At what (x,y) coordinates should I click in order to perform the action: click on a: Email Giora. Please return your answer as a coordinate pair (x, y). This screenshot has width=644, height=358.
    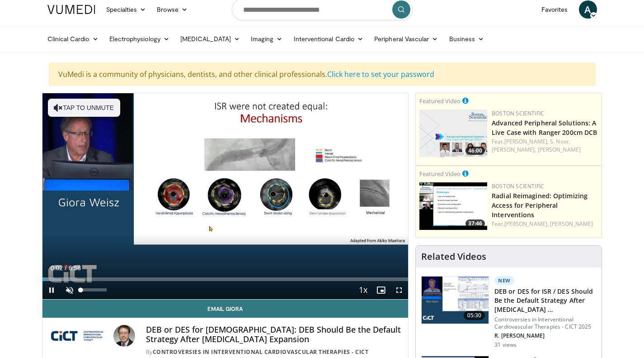
    Looking at the image, I should click on (226, 308).